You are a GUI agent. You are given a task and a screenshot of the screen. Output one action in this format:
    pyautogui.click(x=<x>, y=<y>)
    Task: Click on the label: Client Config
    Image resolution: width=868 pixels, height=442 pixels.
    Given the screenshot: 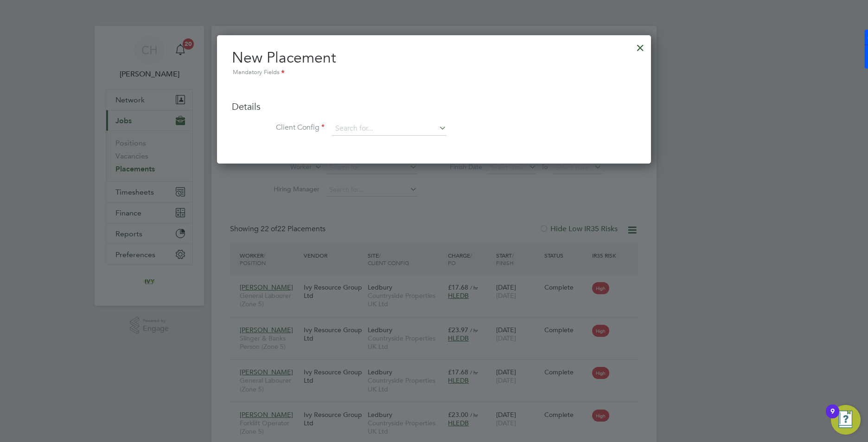 What is the action you would take?
    pyautogui.click(x=278, y=128)
    